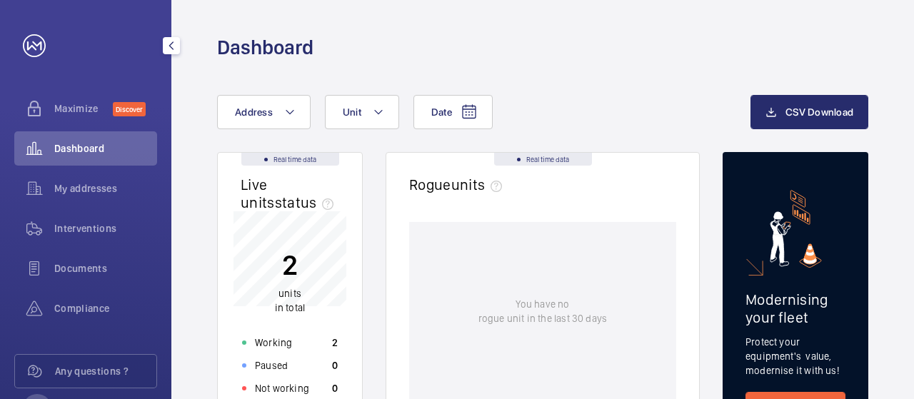  I want to click on button: Unit, so click(362, 112).